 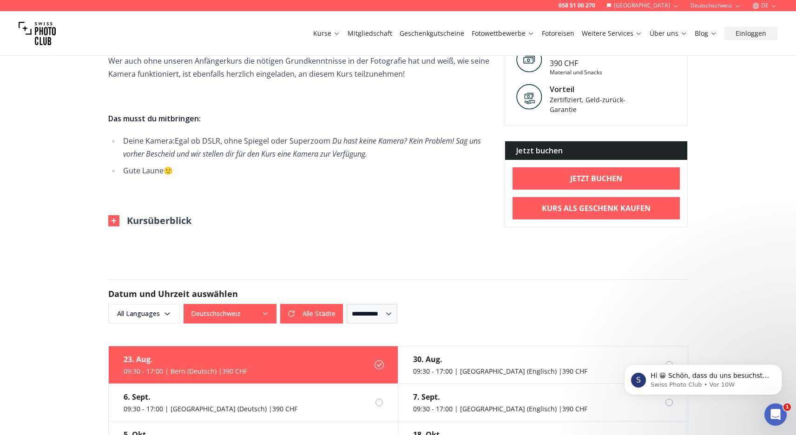 I want to click on div: 6. Sept., so click(x=210, y=397).